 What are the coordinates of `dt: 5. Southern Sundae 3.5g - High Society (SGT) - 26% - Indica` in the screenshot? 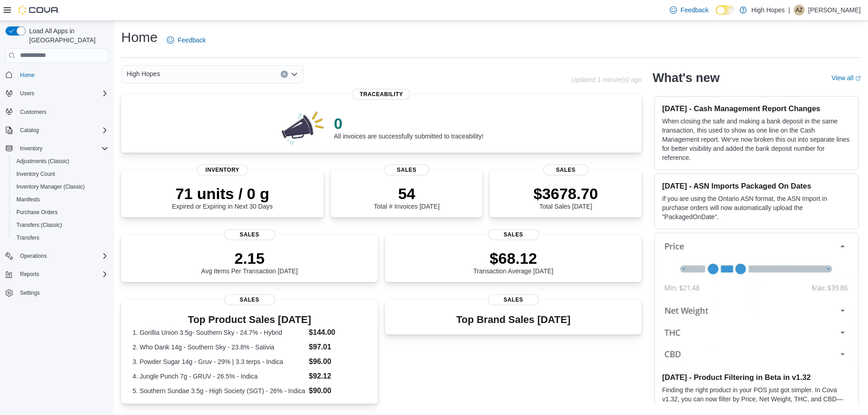 It's located at (219, 391).